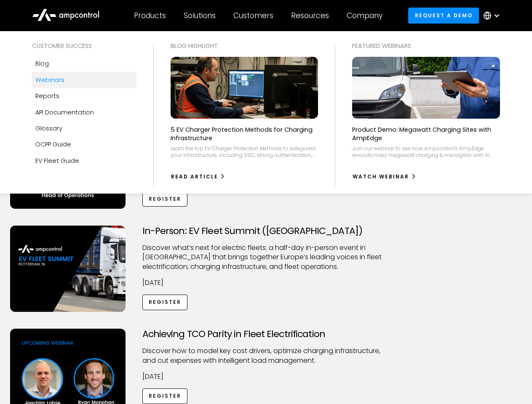  Describe the element at coordinates (84, 128) in the screenshot. I see `a: Glossary` at that location.